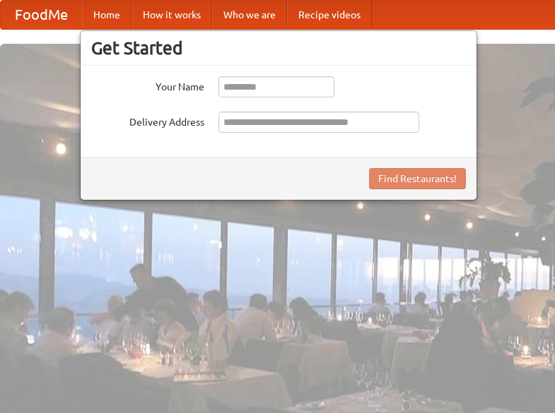 Image resolution: width=555 pixels, height=413 pixels. Describe the element at coordinates (148, 85) in the screenshot. I see `label: Your Name` at that location.